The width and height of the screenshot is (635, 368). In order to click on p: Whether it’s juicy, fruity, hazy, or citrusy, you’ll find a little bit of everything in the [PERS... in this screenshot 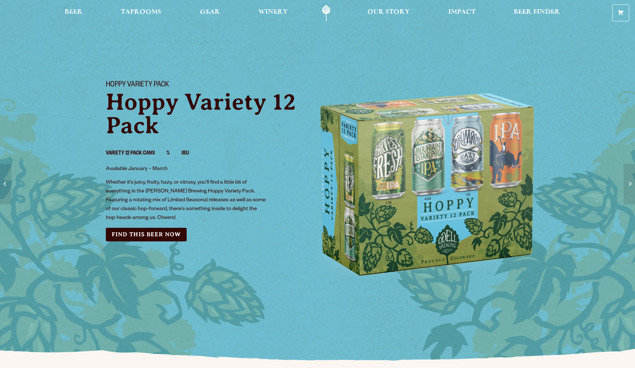, I will do `click(187, 200)`.